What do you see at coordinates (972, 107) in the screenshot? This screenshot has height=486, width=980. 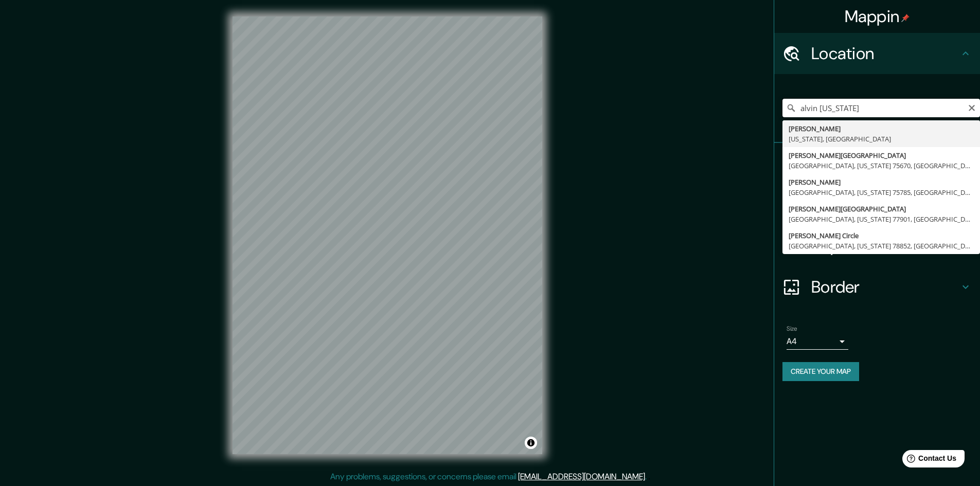 I see `button: Clear` at bounding box center [972, 107].